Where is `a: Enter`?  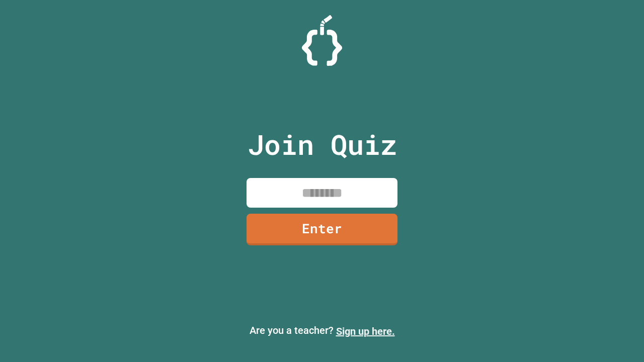
a: Enter is located at coordinates (322, 229).